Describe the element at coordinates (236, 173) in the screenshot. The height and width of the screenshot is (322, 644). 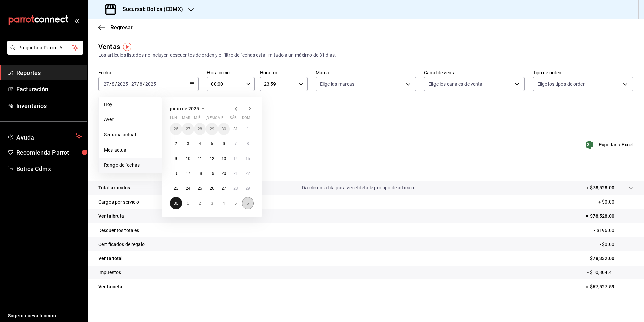
I see `button: 21 de junio de 2025` at that location.